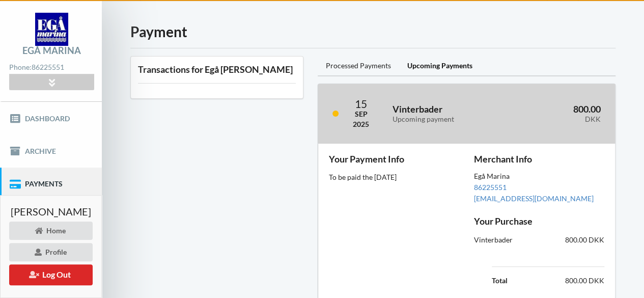 Image resolution: width=644 pixels, height=298 pixels. What do you see at coordinates (499, 280) in the screenshot?
I see `b: Total` at bounding box center [499, 280].